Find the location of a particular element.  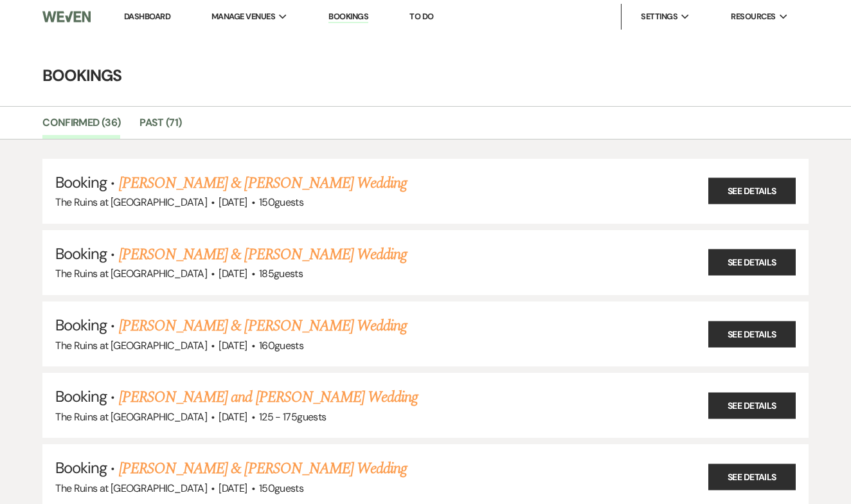

span: 185 guests is located at coordinates (281, 274).